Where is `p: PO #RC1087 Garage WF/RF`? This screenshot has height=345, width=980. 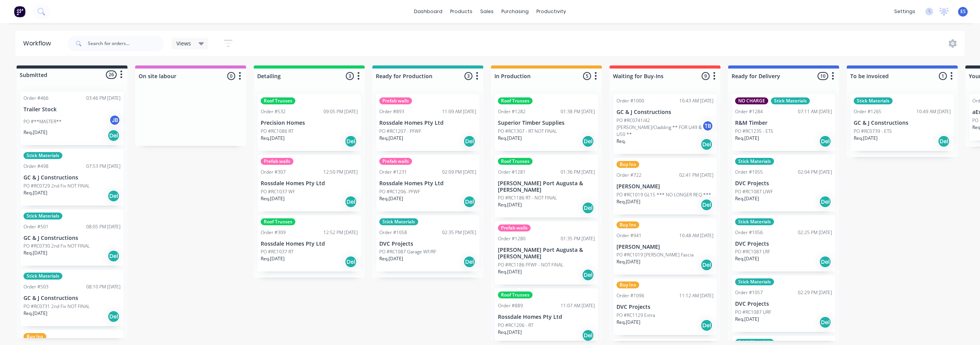 p: PO #RC1087 Garage WF/RF is located at coordinates (408, 252).